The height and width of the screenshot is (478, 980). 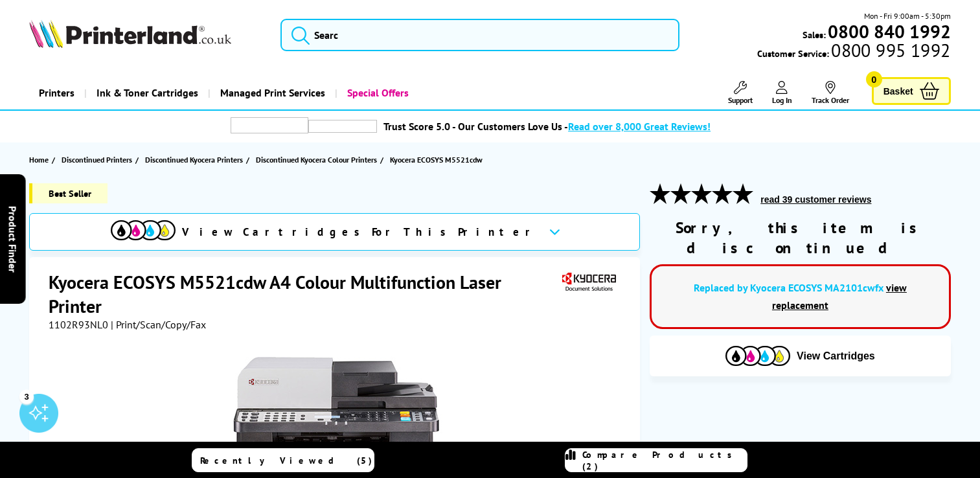 I want to click on a: Managed Print Services, so click(x=271, y=93).